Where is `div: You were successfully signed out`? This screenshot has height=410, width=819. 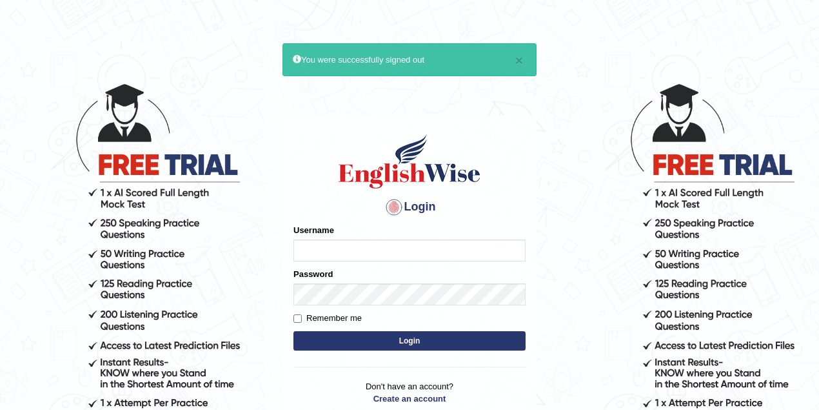 div: You were successfully signed out is located at coordinates (410, 59).